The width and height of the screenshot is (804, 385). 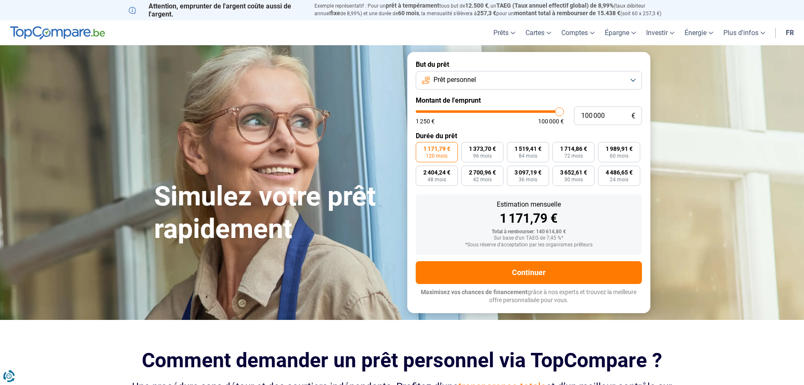 I want to click on span: 48 mois, so click(x=437, y=179).